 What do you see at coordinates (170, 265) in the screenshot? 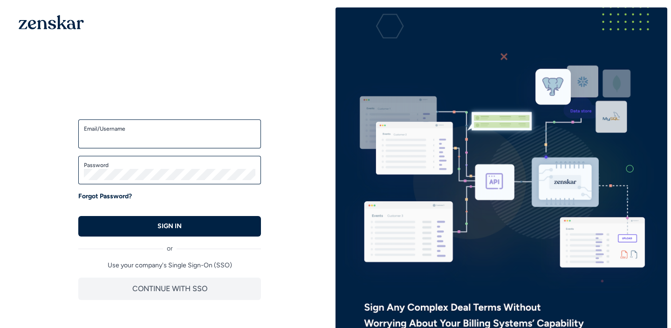
I see `p: Use your company's Single Sign-On (SSO)` at bounding box center [170, 265].